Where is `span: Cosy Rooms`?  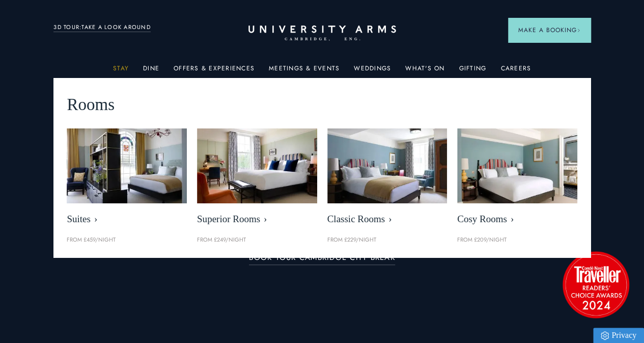 span: Cosy Rooms is located at coordinates (517, 219).